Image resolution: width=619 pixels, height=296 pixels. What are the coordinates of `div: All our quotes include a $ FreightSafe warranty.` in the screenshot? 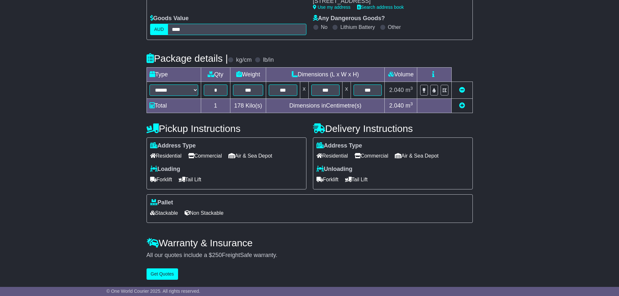 It's located at (310, 256).